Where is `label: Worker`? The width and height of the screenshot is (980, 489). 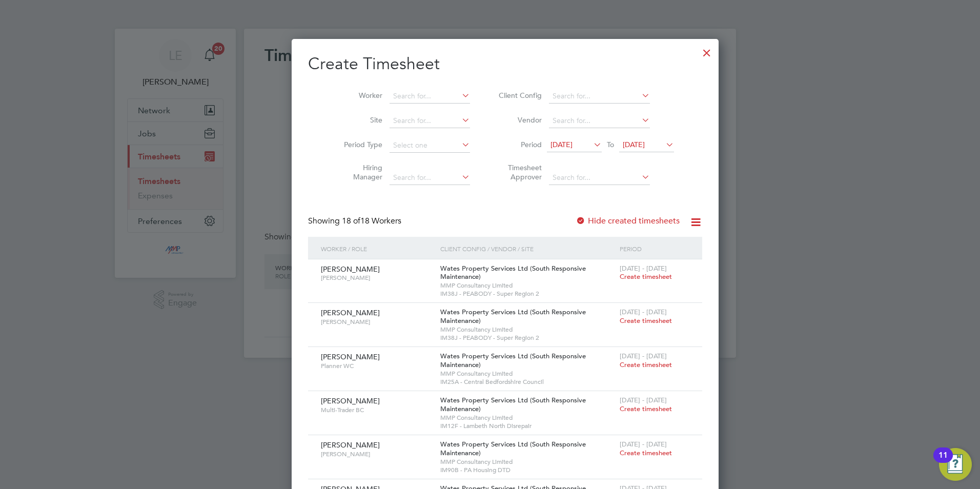
label: Worker is located at coordinates (359, 95).